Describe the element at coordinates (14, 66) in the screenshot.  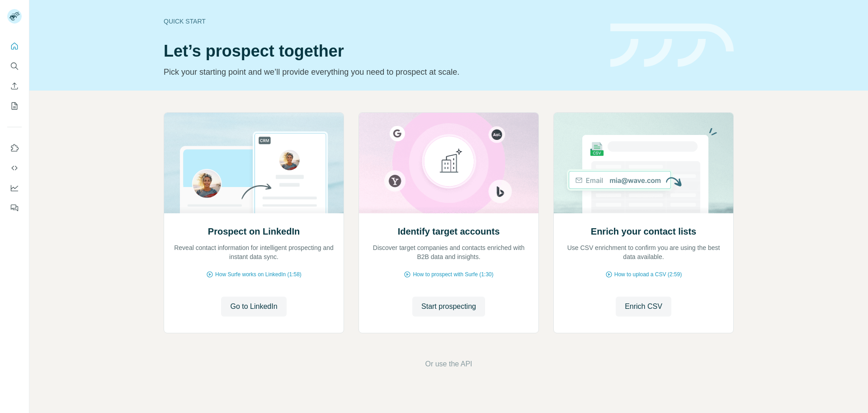
I see `button: Search` at that location.